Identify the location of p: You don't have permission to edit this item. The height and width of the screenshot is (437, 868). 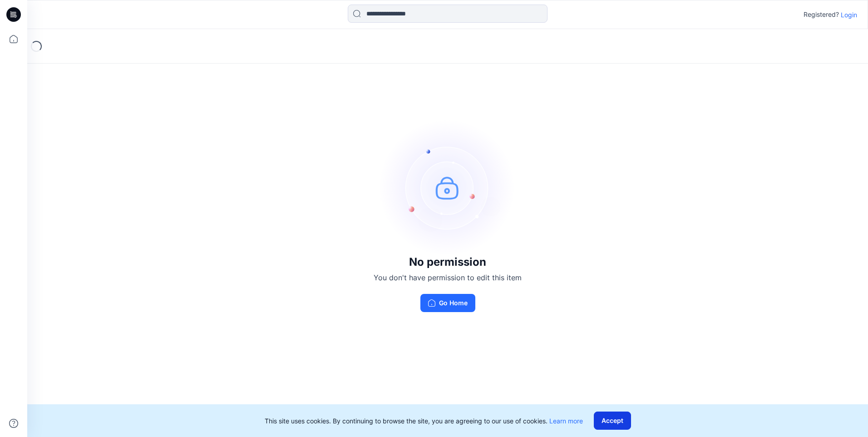
(448, 278).